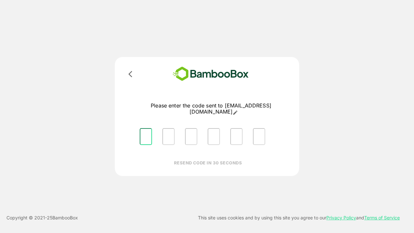  I want to click on input: Please enter OTP character 6, so click(259, 137).